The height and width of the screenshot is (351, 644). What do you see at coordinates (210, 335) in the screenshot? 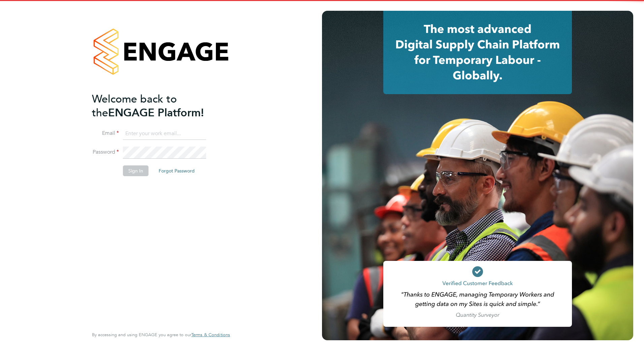
I see `a: Terms & Conditions` at bounding box center [210, 335].